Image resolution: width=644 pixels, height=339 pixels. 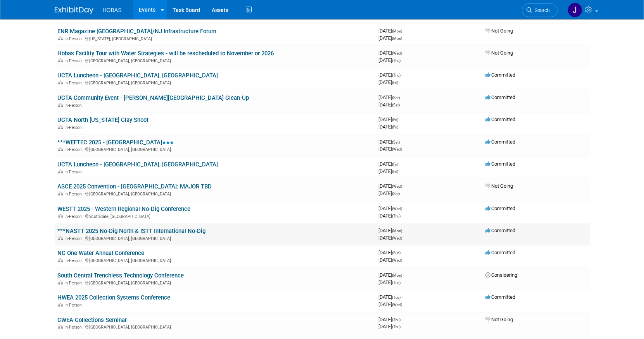 What do you see at coordinates (92, 320) in the screenshot?
I see `a: CWEA Collections Seminar` at bounding box center [92, 320].